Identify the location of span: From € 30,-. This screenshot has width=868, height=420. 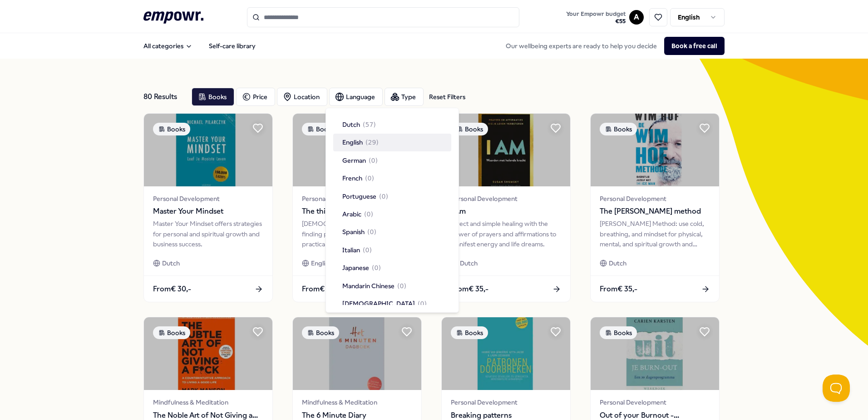
(172, 289).